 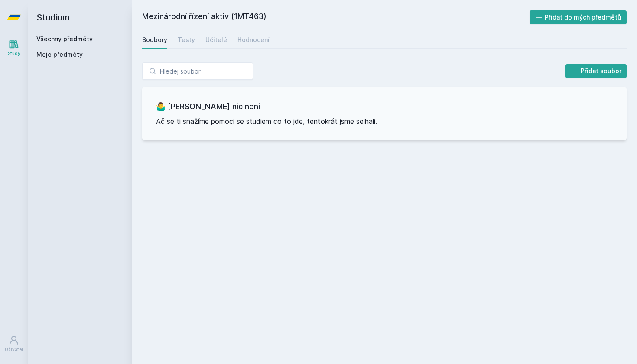 I want to click on a: Učitelé, so click(x=216, y=40).